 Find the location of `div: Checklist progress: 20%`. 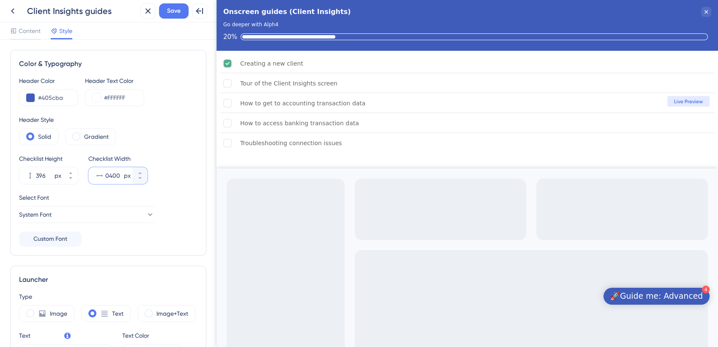

div: Checklist progress: 20% is located at coordinates (251, 37).